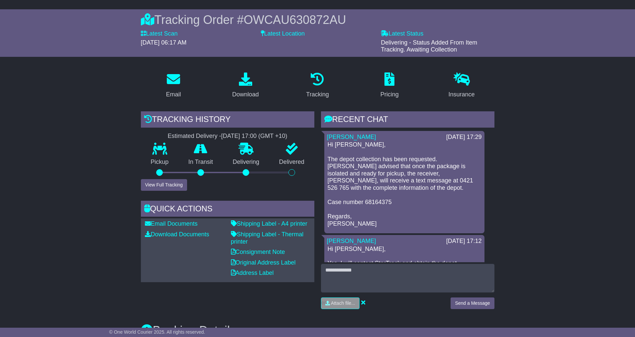 The height and width of the screenshot is (337, 635). Describe the element at coordinates (164, 185) in the screenshot. I see `button: View Full Tracking` at that location.